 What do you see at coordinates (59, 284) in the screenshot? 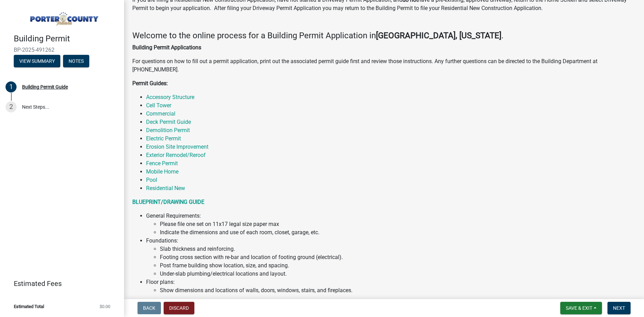
I see `a: Estimated Fees` at bounding box center [59, 284].